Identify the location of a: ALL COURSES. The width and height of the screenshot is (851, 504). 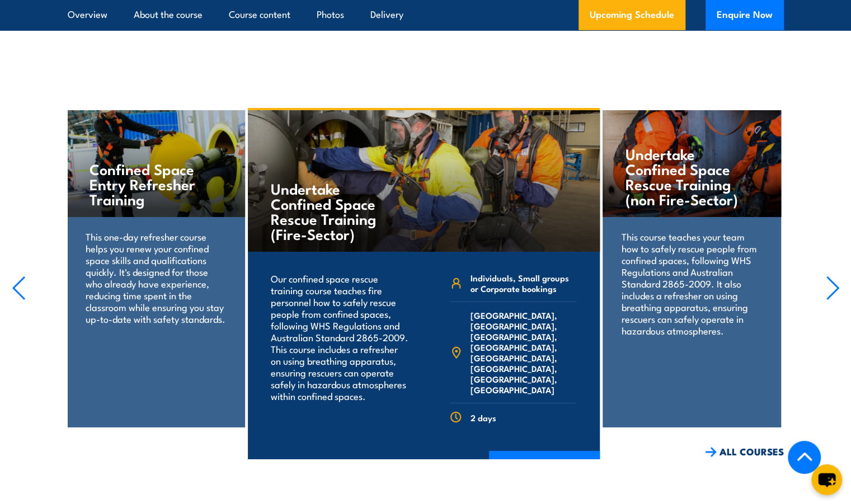
(744, 452).